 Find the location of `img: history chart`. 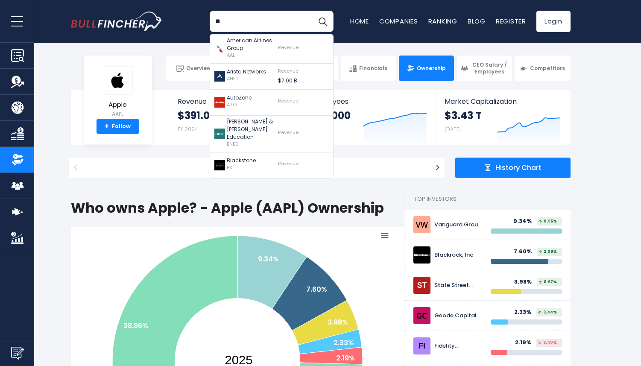

img: history chart is located at coordinates (488, 168).